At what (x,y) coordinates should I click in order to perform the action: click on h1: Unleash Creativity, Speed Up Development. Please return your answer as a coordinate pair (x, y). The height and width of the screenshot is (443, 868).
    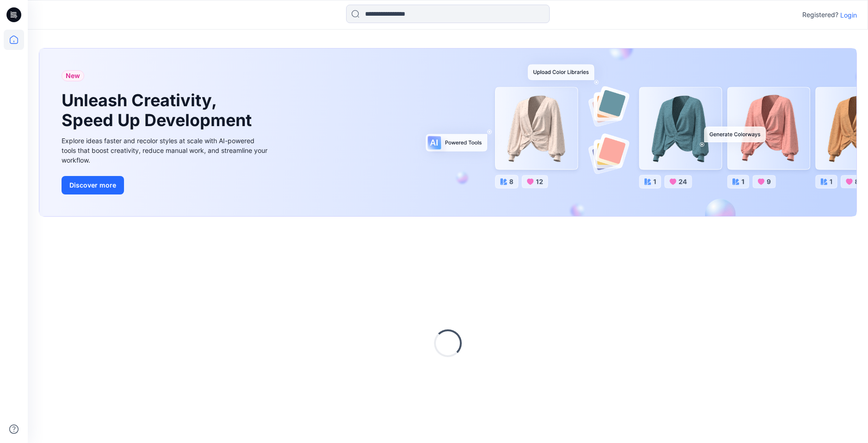
    Looking at the image, I should click on (159, 111).